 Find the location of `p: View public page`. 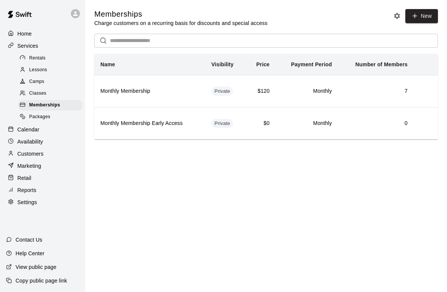

p: View public page is located at coordinates (36, 267).